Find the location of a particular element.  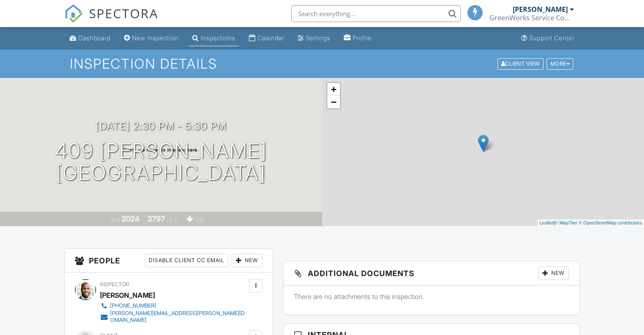

div: More is located at coordinates (560, 64).